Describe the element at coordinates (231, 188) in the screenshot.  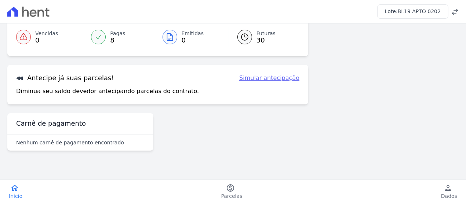
I see `i: paid` at that location.